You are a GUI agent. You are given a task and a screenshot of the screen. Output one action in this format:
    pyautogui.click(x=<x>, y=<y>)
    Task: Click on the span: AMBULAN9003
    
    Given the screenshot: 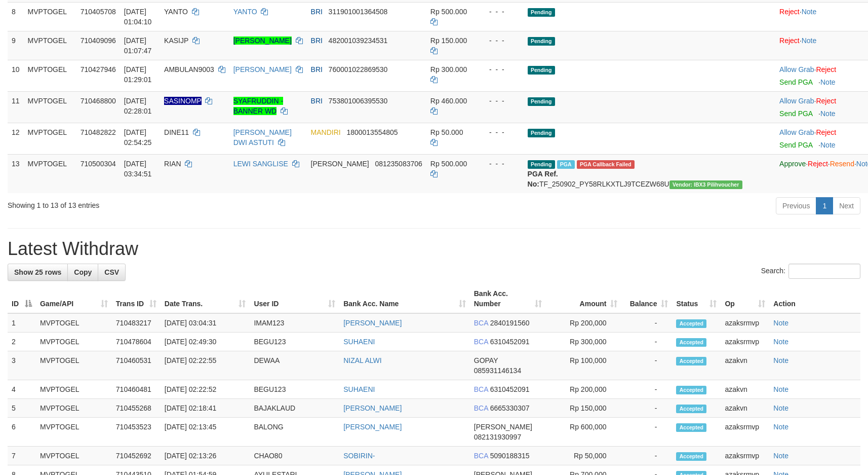 What is the action you would take?
    pyautogui.click(x=189, y=69)
    